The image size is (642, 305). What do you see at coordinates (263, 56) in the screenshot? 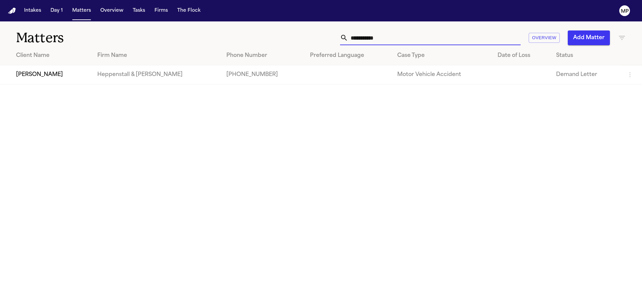
I see `div: Phone Number` at bounding box center [263, 56].